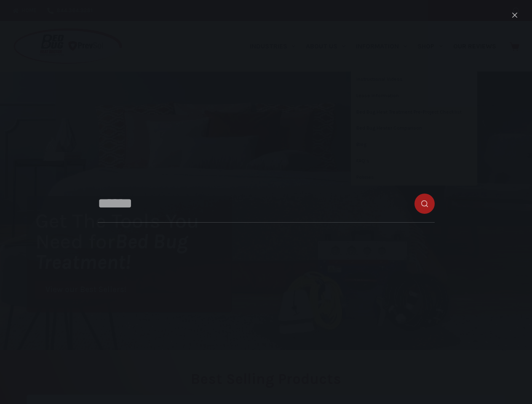  Describe the element at coordinates (516, 11) in the screenshot. I see `button: Search` at that location.